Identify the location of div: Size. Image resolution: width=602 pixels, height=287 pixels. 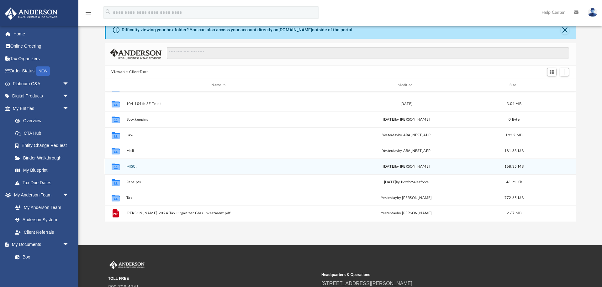
(514, 85).